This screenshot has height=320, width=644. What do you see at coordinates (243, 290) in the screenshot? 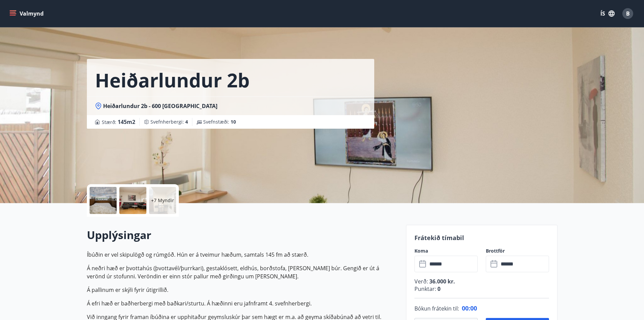
I see `p: Á pallinum er skýli fyrir útigrillið.` at bounding box center [243, 290].